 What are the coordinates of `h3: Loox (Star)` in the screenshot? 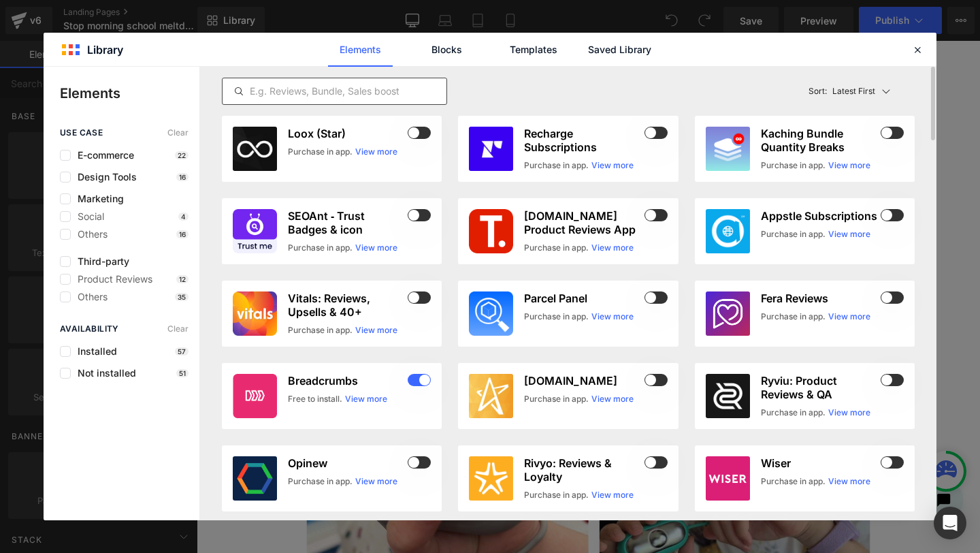 It's located at (347, 134).